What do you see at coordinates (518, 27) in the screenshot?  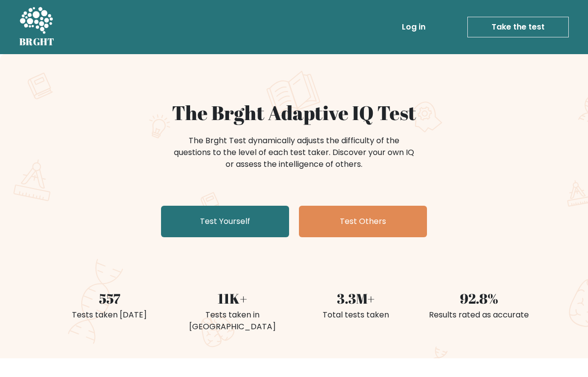 I see `a: Take the test` at bounding box center [518, 27].